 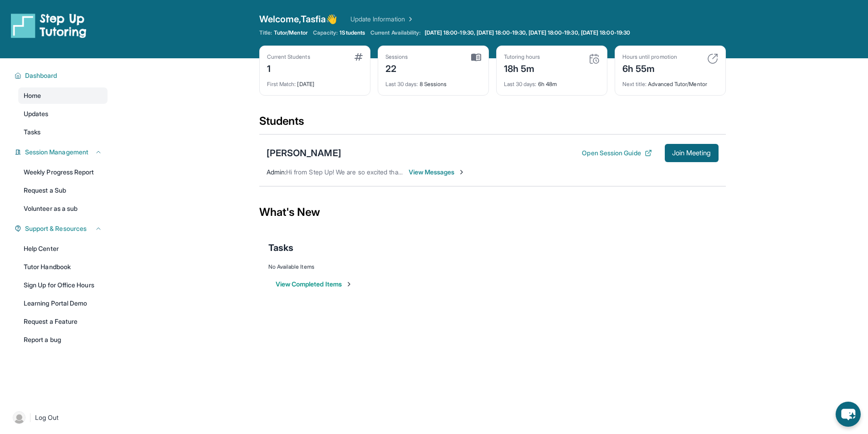 What do you see at coordinates (410, 19) in the screenshot?
I see `img: Chevron Right` at bounding box center [410, 19].